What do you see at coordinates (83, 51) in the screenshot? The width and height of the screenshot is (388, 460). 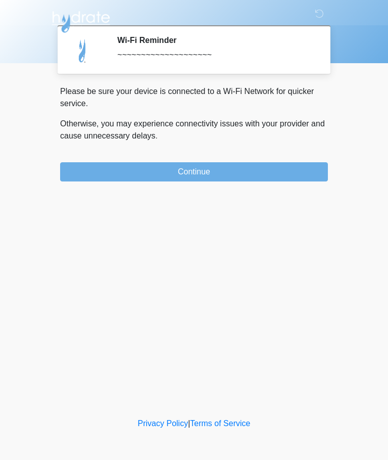 I see `img: Agent Avatar` at bounding box center [83, 51].